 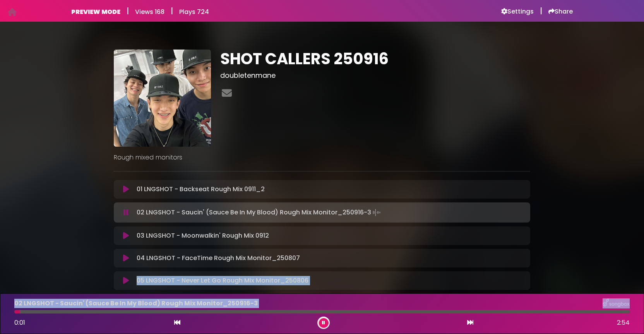 What do you see at coordinates (518, 12) in the screenshot?
I see `h6: Settings` at bounding box center [518, 12].